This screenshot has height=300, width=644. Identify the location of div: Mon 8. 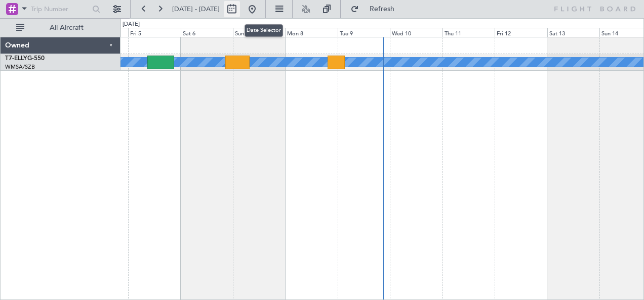
(311, 32).